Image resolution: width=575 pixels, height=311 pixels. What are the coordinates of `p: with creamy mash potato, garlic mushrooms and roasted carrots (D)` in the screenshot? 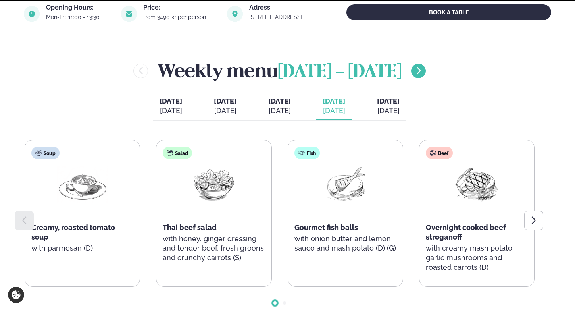 It's located at (477, 258).